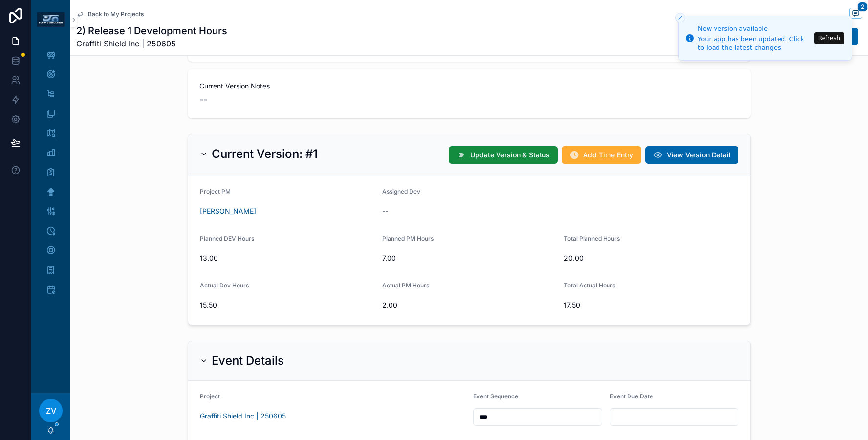  I want to click on span: Current Version Notes, so click(469, 86).